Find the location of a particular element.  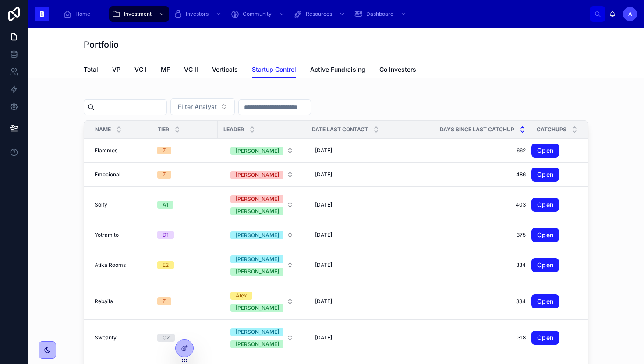

a: Dashboard is located at coordinates (381, 14).